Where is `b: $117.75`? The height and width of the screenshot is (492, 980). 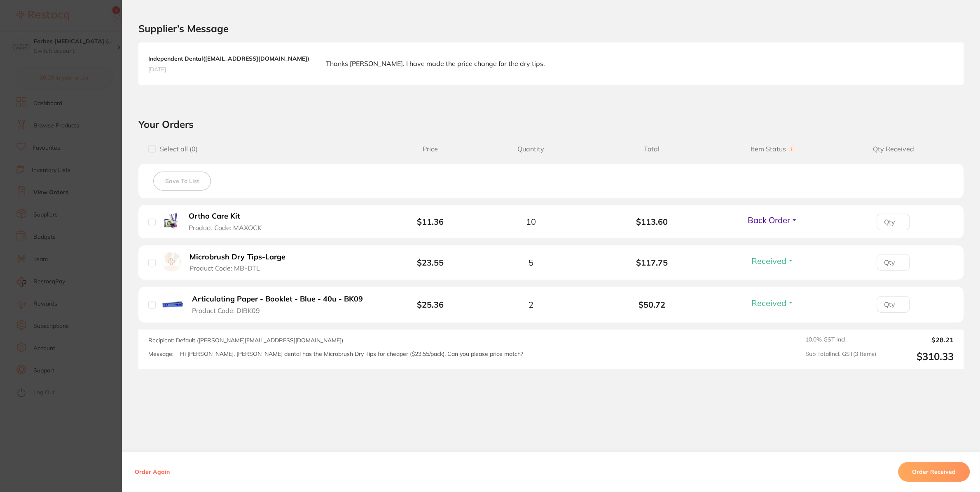 b: $117.75 is located at coordinates (651, 262).